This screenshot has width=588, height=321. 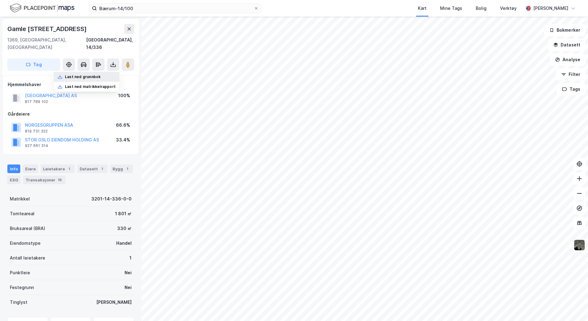 What do you see at coordinates (27, 228) in the screenshot?
I see `div: Bruksareal (BRA)` at bounding box center [27, 228].